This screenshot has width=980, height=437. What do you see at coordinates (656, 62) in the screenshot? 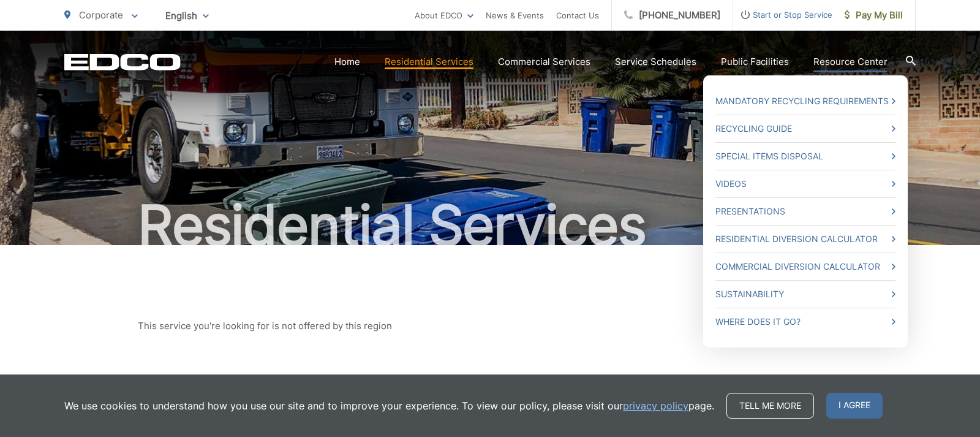
I see `a: Service Schedules` at bounding box center [656, 62].